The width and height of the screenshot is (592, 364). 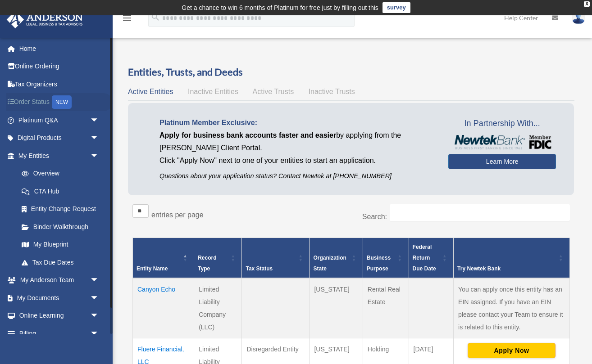 What do you see at coordinates (329, 263) in the screenshot?
I see `span: Organization State` at bounding box center [329, 263].